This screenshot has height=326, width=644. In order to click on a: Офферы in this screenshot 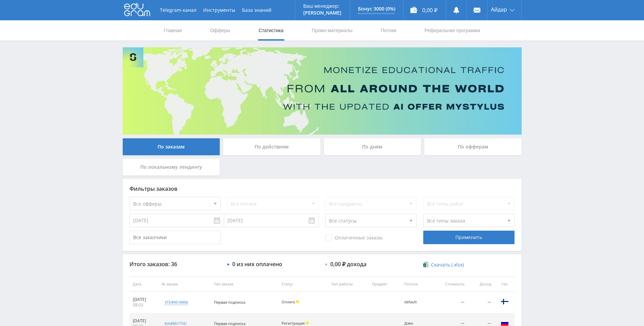, I will do `click(221, 30)`.